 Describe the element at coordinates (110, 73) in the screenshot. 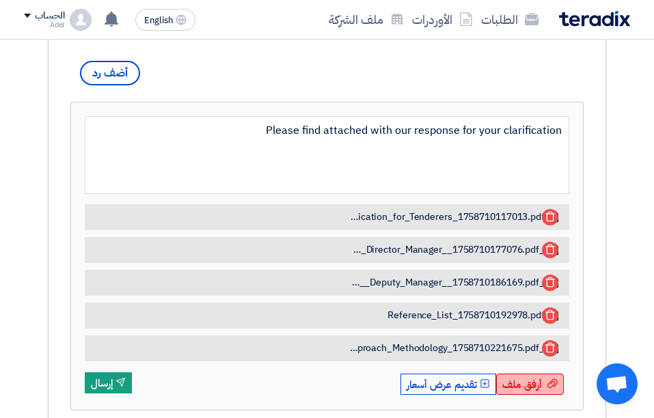

I see `span: أضف رد` at that location.